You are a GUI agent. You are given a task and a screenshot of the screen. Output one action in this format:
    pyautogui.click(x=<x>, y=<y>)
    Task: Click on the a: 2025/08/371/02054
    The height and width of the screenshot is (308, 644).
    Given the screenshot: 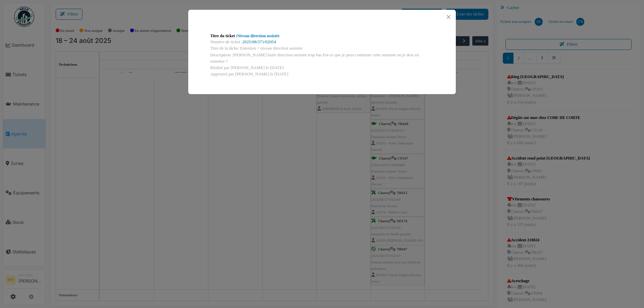 What is the action you would take?
    pyautogui.click(x=259, y=42)
    